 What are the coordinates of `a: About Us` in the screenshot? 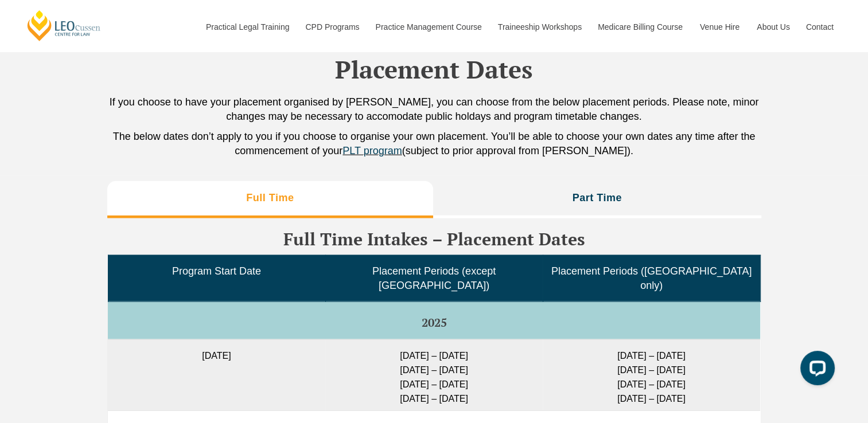 It's located at (772, 27).